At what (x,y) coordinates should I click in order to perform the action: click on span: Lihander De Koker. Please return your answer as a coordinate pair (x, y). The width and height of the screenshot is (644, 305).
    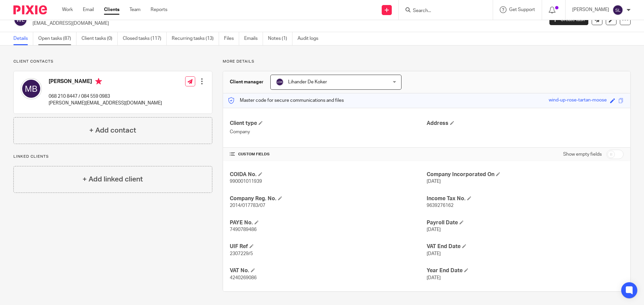
    Looking at the image, I should click on (308, 82).